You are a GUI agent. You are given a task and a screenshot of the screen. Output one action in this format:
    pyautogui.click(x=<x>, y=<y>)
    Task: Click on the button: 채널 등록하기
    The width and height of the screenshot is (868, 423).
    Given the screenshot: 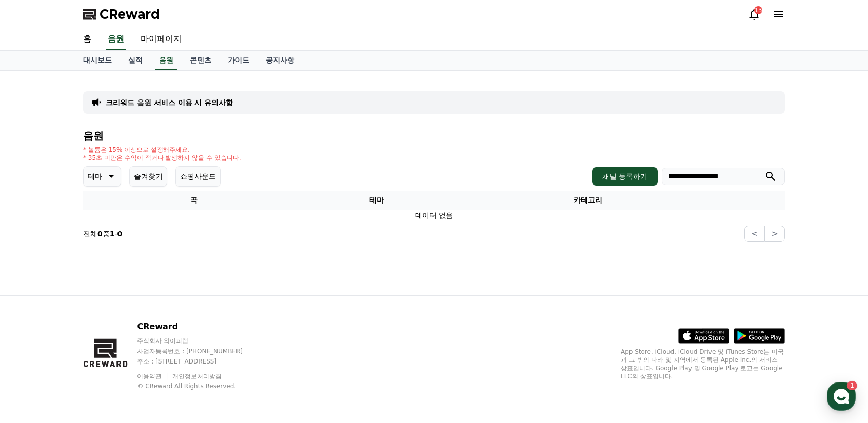 What is the action you would take?
    pyautogui.click(x=624, y=176)
    